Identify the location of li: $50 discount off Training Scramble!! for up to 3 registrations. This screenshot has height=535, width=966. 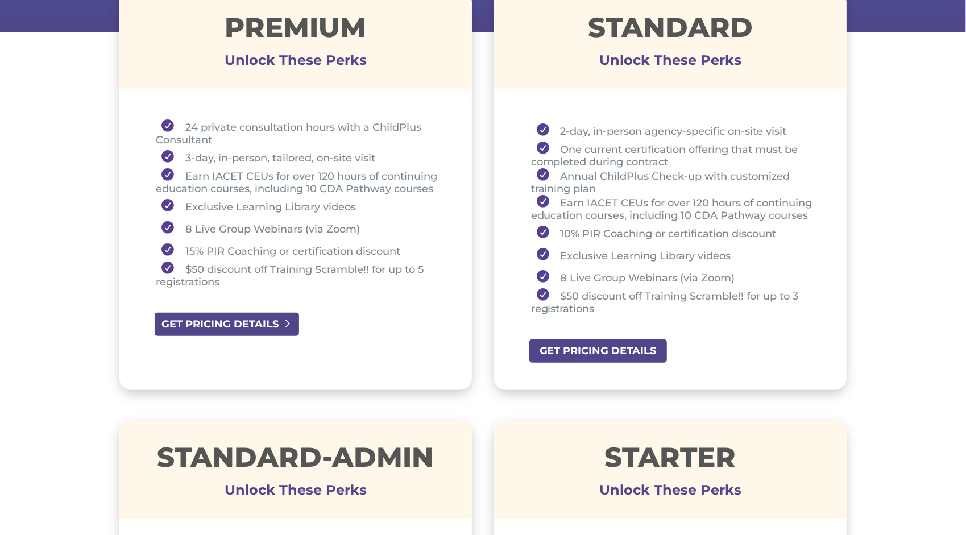
(675, 301).